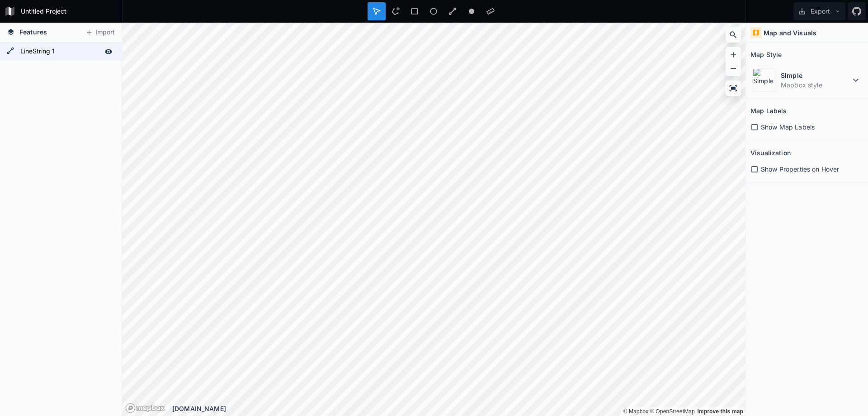  I want to click on span: Show Properties on Hover, so click(800, 169).